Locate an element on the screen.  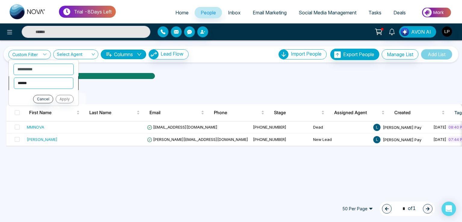
img: Market-place.gif is located at coordinates (437, 12).